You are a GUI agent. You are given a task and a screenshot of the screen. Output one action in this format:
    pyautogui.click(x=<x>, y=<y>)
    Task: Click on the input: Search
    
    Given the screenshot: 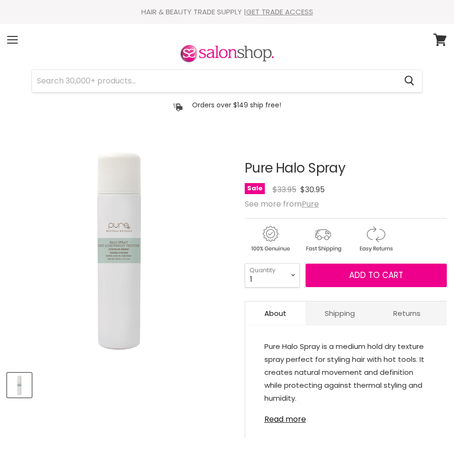 What is the action you would take?
    pyautogui.click(x=214, y=81)
    